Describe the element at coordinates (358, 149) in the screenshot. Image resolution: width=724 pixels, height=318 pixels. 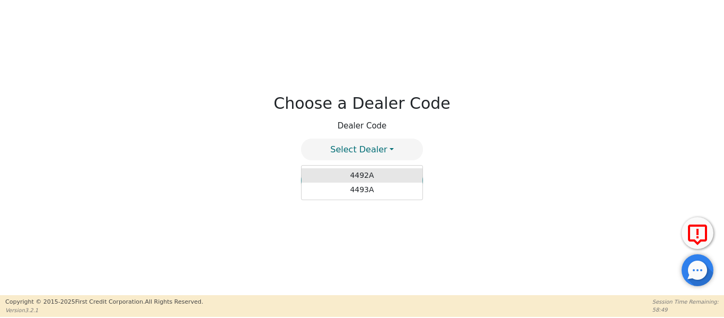
I see `span: Select Dealer` at that location.